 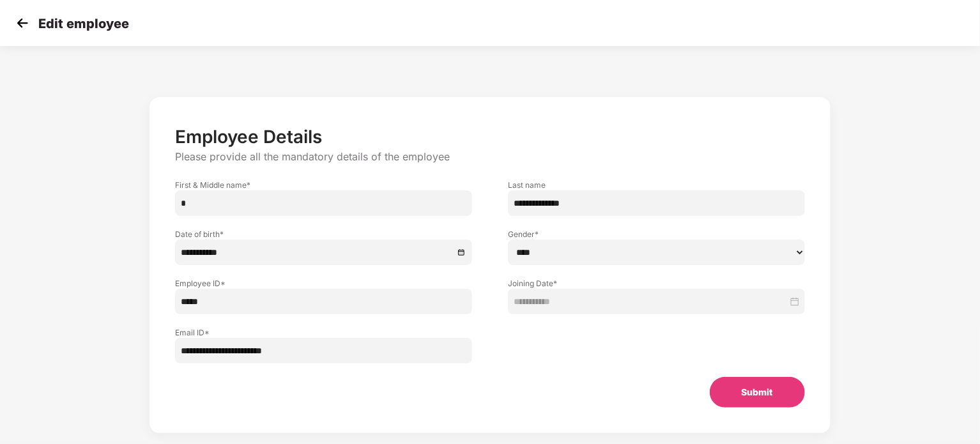 What do you see at coordinates (323, 283) in the screenshot?
I see `label: Employee ID` at bounding box center [323, 283].